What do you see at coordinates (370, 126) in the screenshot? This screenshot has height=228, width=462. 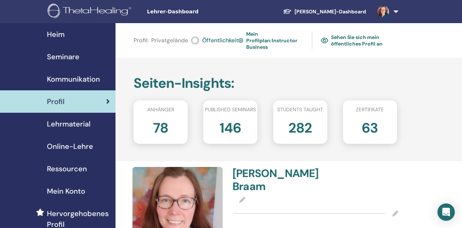 I see `h2: 63` at bounding box center [370, 126].